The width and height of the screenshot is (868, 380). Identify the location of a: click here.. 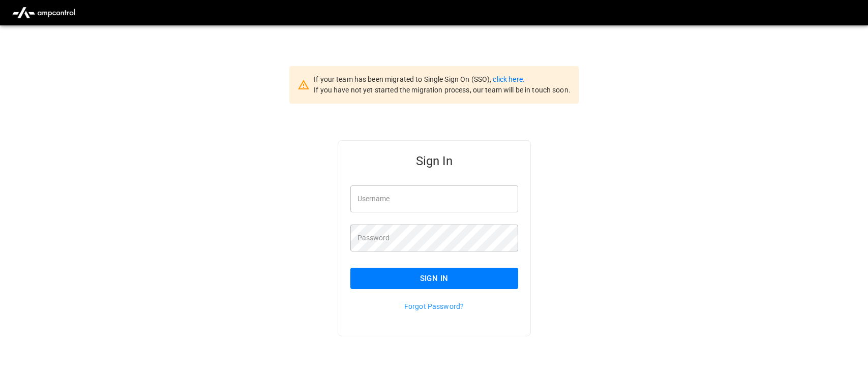
(509, 79).